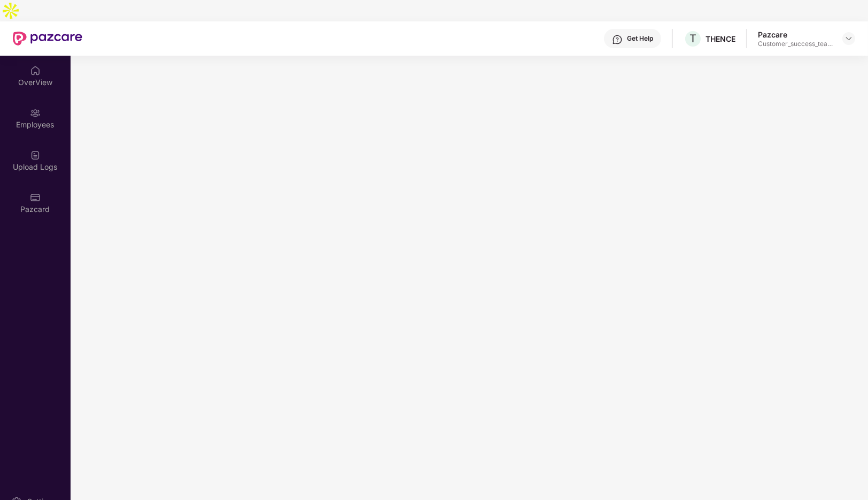  Describe the element at coordinates (693, 39) in the screenshot. I see `span: T` at that location.